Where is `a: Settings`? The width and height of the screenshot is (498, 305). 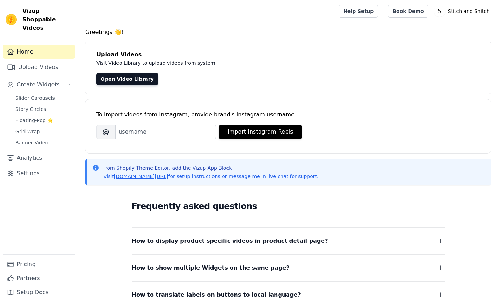
a: Settings is located at coordinates (39, 173).